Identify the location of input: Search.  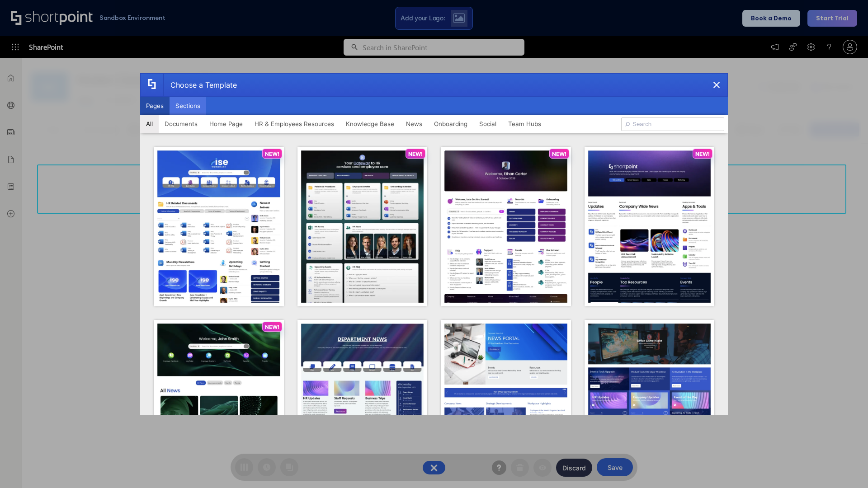
(673, 124).